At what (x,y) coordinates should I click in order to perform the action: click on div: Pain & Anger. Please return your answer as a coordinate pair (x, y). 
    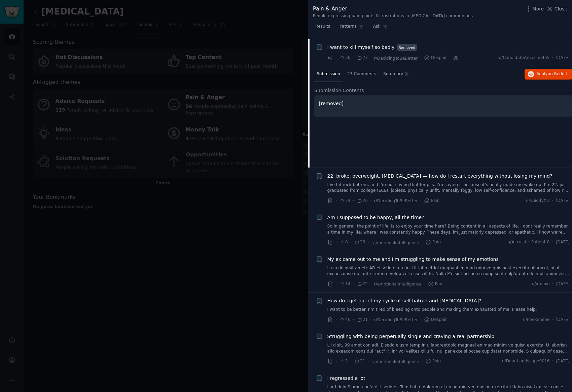
    Looking at the image, I should click on (393, 8).